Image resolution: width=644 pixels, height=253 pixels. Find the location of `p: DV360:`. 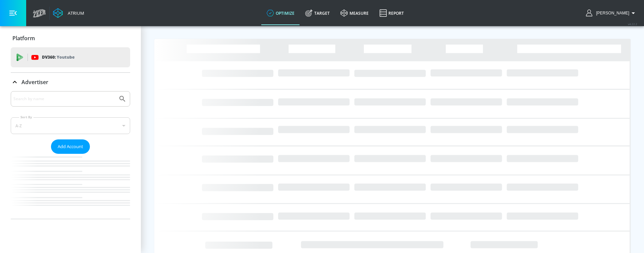

p: DV360: is located at coordinates (58, 57).